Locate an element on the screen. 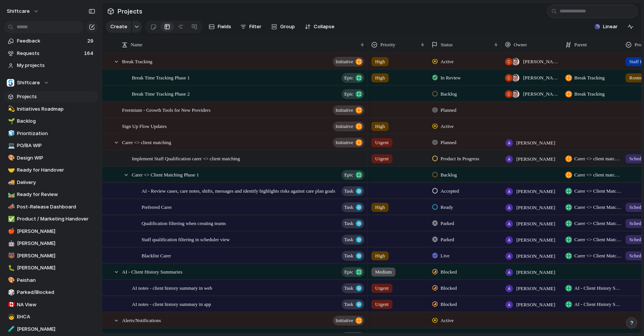  button: Create is located at coordinates (118, 27).